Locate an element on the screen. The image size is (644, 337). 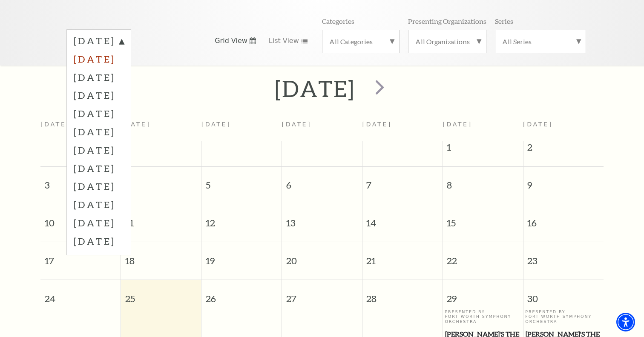
span: 17 is located at coordinates (80, 257).